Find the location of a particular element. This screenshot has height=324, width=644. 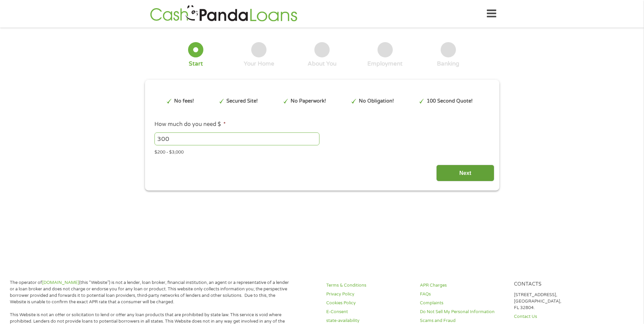

p: The operator of (this “Website”) is not a lender, loan broker, financial institution, an agent or... is located at coordinates (151, 293).